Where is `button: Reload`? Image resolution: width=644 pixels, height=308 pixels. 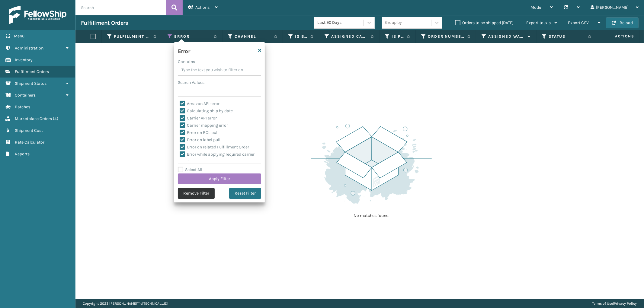 button: Reload is located at coordinates (622, 23).